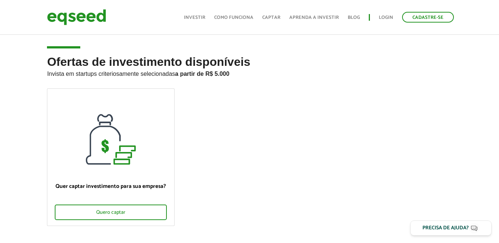  I want to click on h2: Ofertas de investimento disponíveis, so click(249, 72).